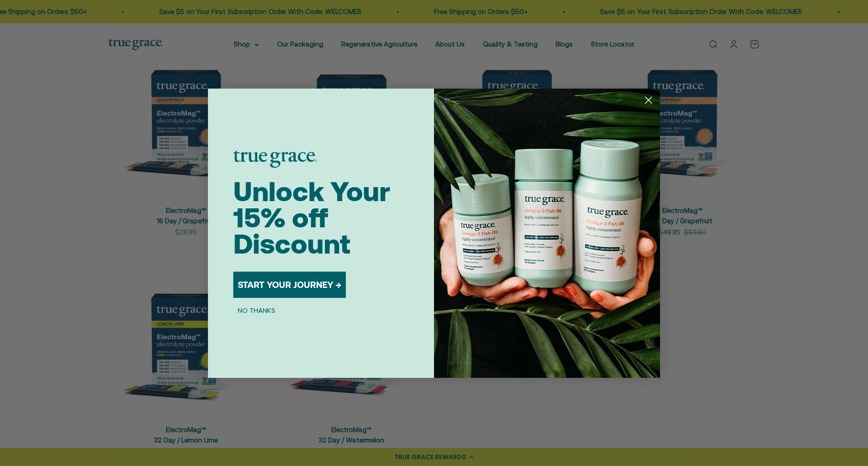 This screenshot has width=868, height=466. What do you see at coordinates (312, 218) in the screenshot?
I see `span: Unlock Your 15% off Discount` at bounding box center [312, 218].